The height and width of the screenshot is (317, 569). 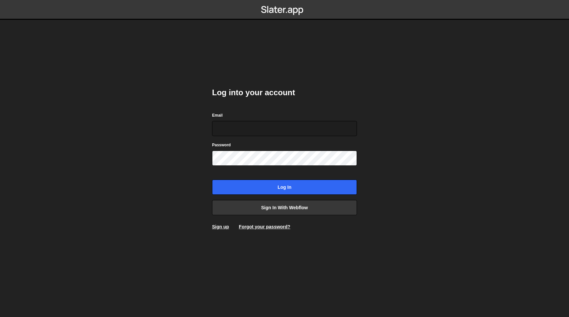 I want to click on label: Email, so click(x=217, y=115).